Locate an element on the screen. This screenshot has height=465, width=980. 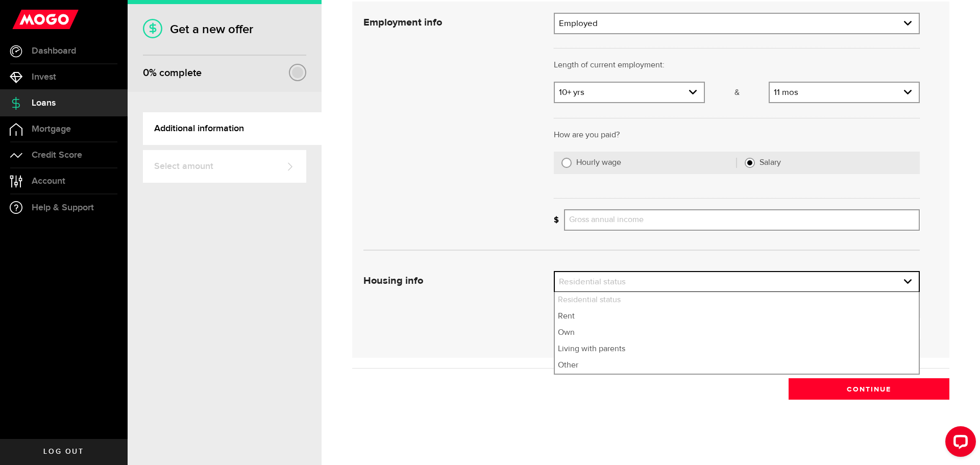
li: Own is located at coordinates (736, 332).